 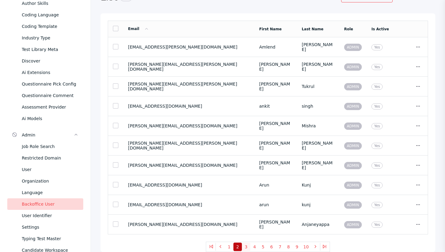 What do you see at coordinates (45, 38) in the screenshot?
I see `a: Industry Type` at bounding box center [45, 38].